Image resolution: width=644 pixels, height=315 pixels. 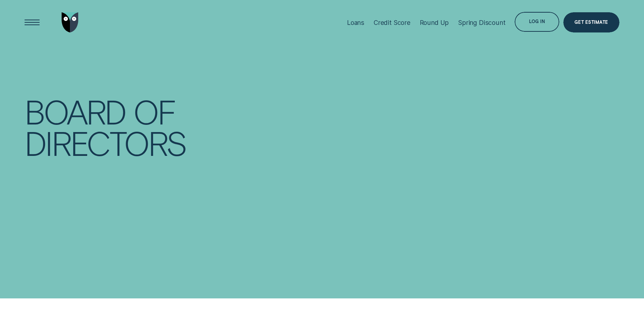 I want to click on div: Spring Discount, so click(x=482, y=22).